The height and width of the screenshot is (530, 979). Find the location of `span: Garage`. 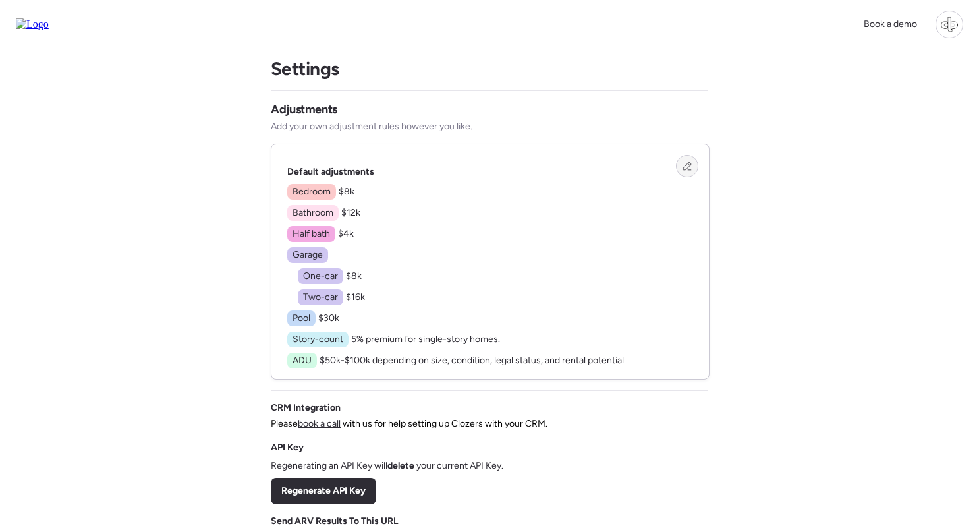

span: Garage is located at coordinates (308, 255).